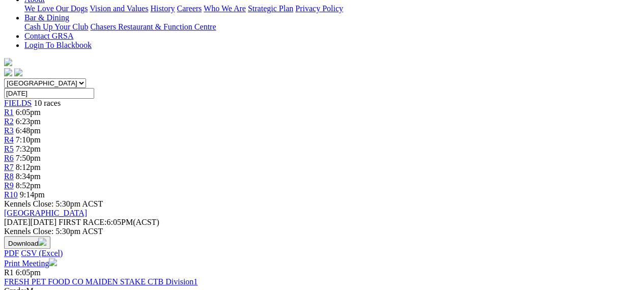  Describe the element at coordinates (189, 8) in the screenshot. I see `a: Careers` at that location.